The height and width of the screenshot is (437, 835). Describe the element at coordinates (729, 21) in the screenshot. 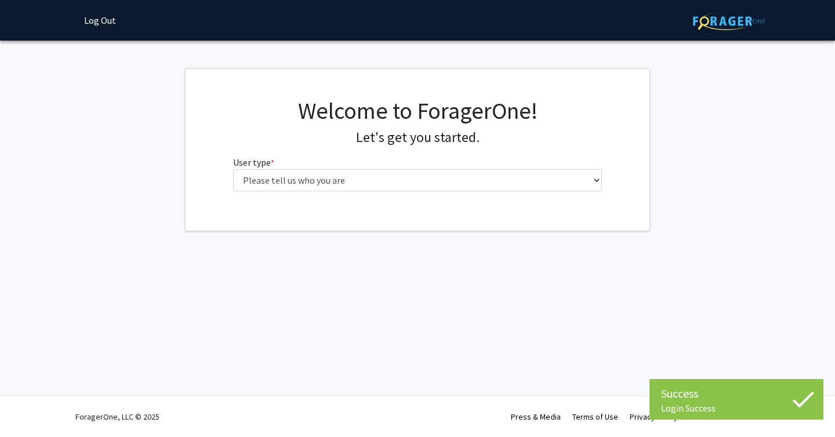

I see `img: ForagerOne Logo` at that location.